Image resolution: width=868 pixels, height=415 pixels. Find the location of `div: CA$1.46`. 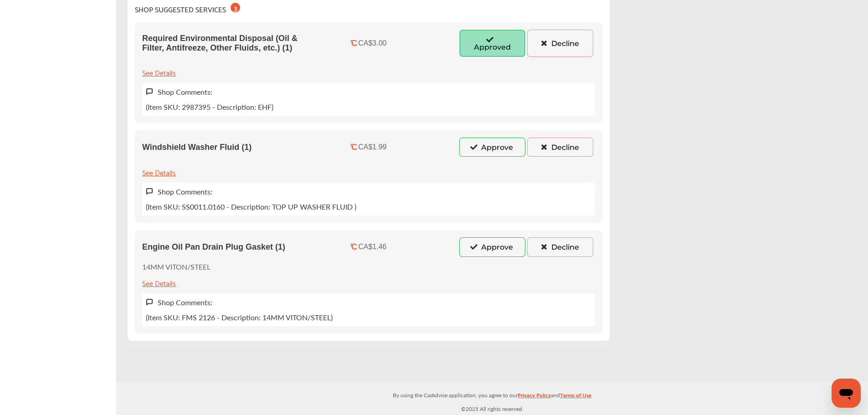

div: CA$1.46 is located at coordinates (372, 247).